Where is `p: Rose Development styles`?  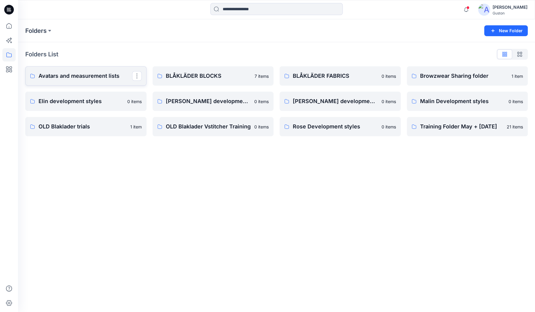
p: Rose Development styles is located at coordinates (335, 126).